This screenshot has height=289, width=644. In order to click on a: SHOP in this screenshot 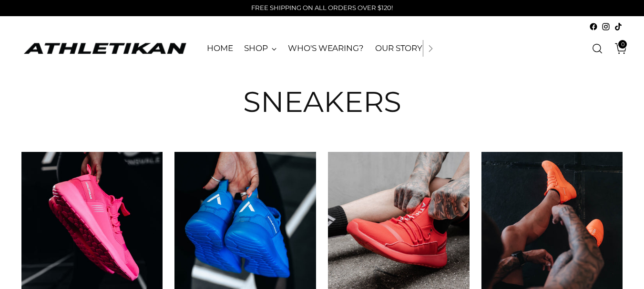, I will do `click(260, 48)`.